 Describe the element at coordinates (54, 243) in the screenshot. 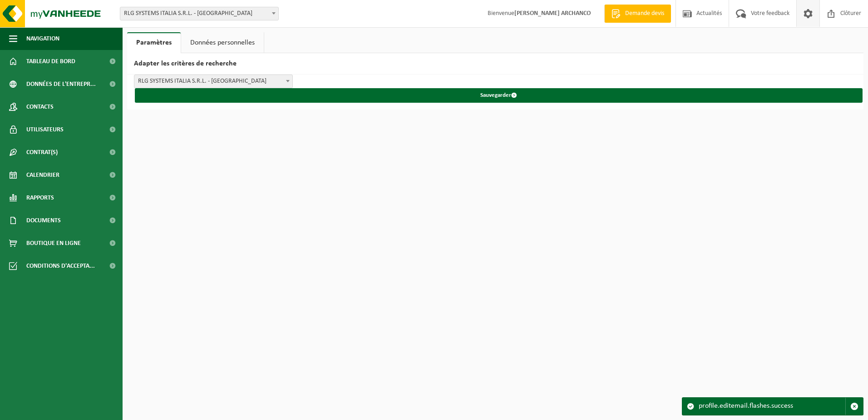

I see `span: Boutique en ligne` at that location.